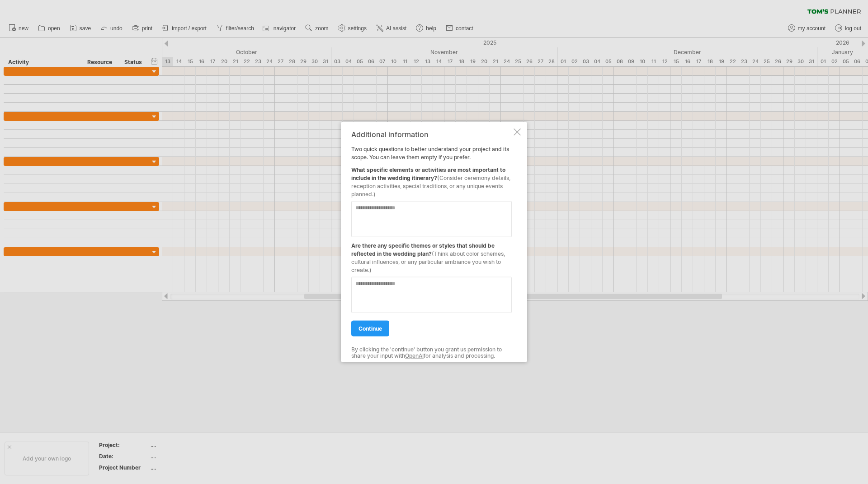 The height and width of the screenshot is (484, 868). I want to click on div: Additional information, so click(431, 134).